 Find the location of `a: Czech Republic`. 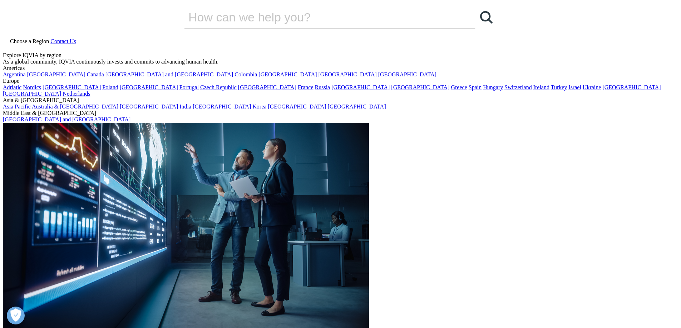

a: Czech Republic is located at coordinates (218, 87).